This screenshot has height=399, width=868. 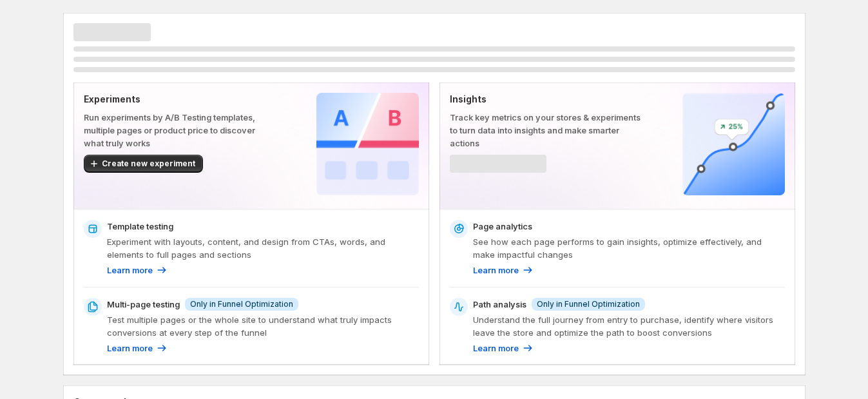 I want to click on p: Page analytics, so click(x=503, y=226).